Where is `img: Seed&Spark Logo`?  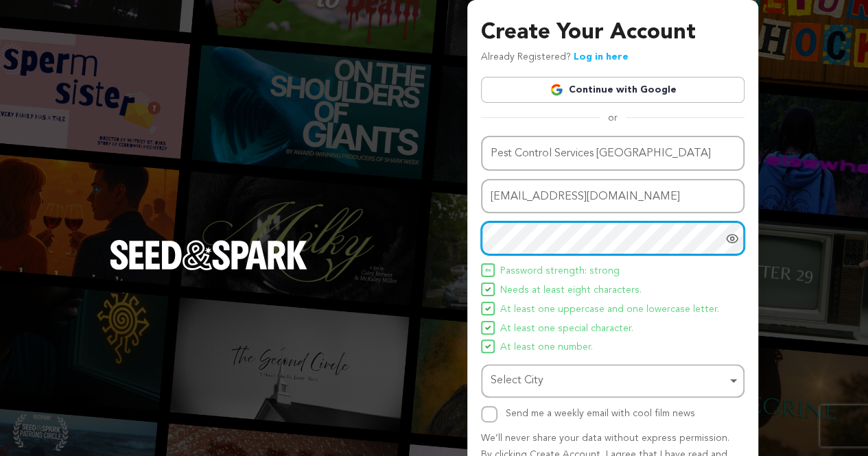 img: Seed&Spark Logo is located at coordinates (209, 255).